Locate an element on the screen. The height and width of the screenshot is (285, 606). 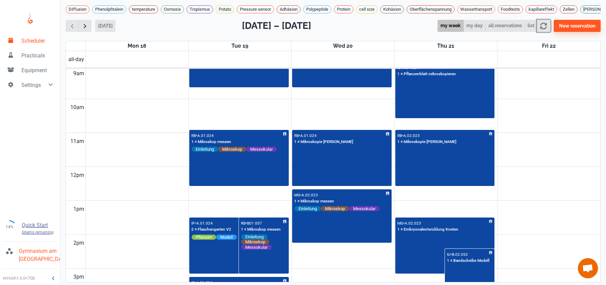
p: 1 × Pflanzenblatt mikroskopieren is located at coordinates (427, 74).